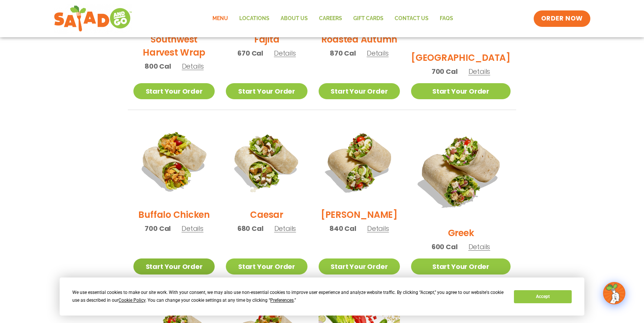 Image resolution: width=644 pixels, height=323 pixels. I want to click on a: GIFT CARDS, so click(368, 19).